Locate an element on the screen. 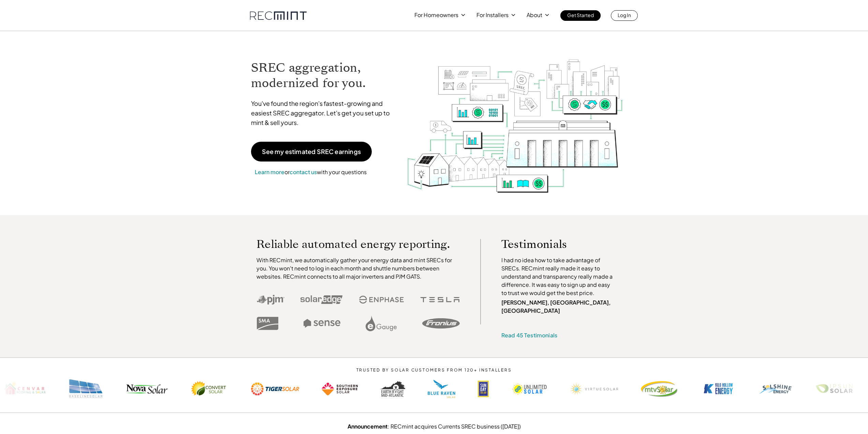  p: Log In is located at coordinates (624, 15).